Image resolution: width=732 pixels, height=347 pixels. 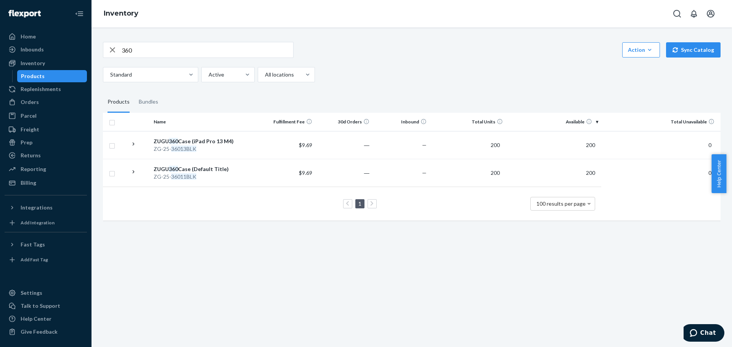 I want to click on a: Prep, so click(x=46, y=143).